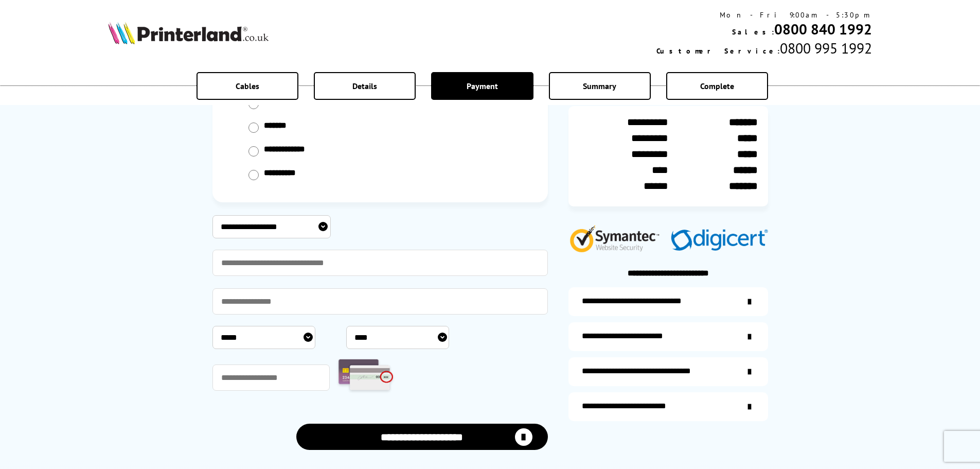  I want to click on a: items-arrive, so click(668, 337).